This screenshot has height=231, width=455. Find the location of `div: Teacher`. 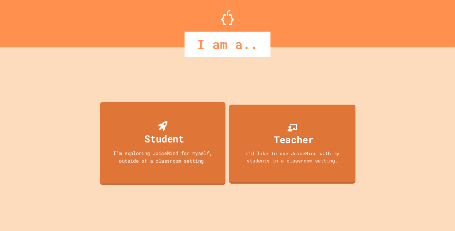

div: Teacher is located at coordinates (294, 139).